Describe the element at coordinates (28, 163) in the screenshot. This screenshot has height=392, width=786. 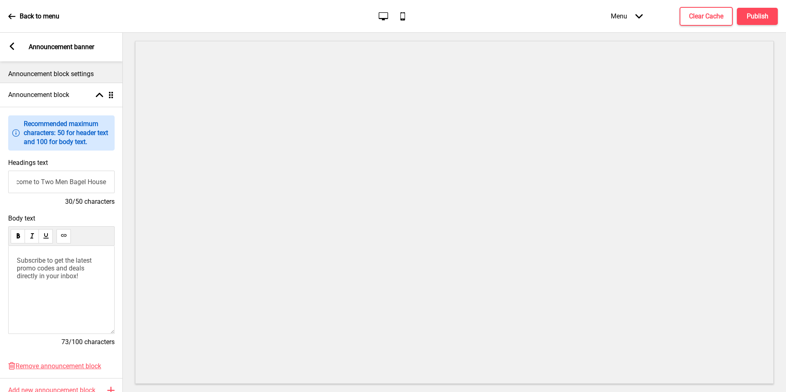
I see `label: Headings text` at that location.